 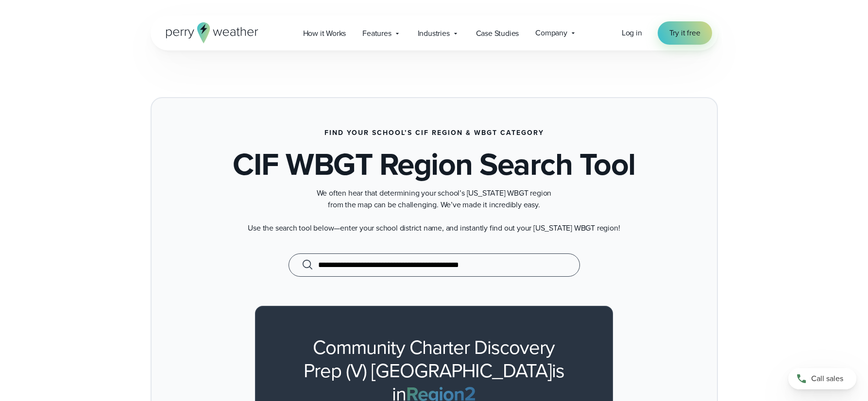 What do you see at coordinates (685, 33) in the screenshot?
I see `a: Try it free` at bounding box center [685, 33].